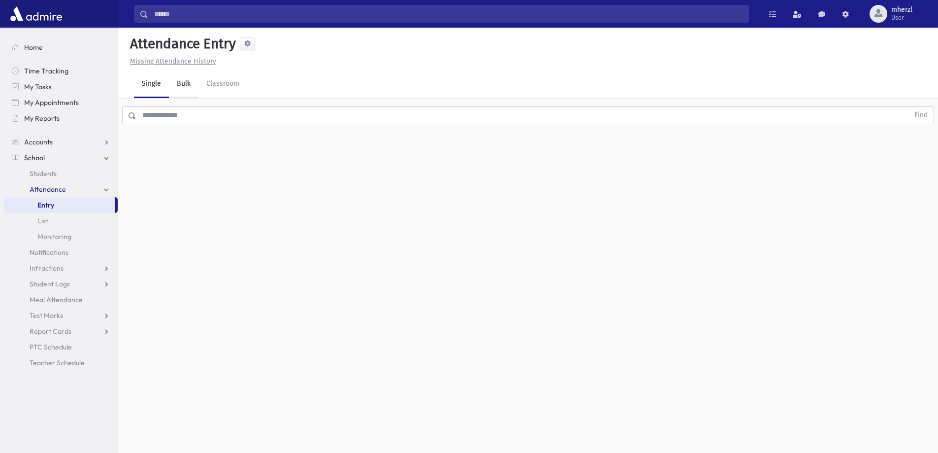 This screenshot has width=938, height=453. I want to click on a: Notifications, so click(61, 252).